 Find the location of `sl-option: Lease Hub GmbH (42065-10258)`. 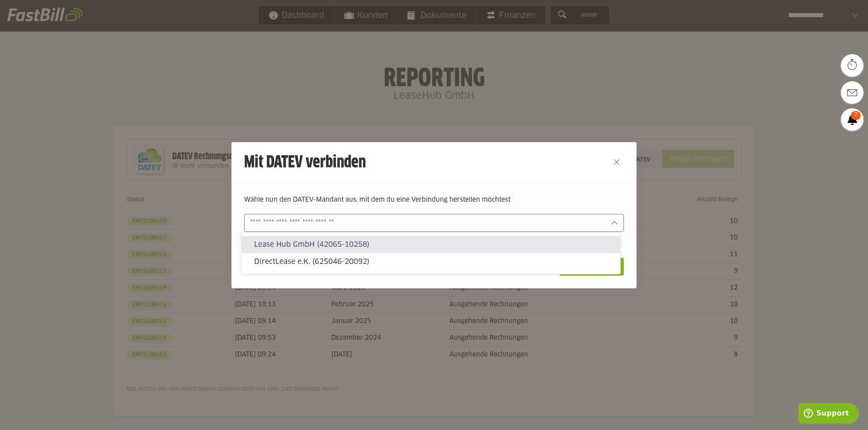

sl-option: Lease Hub GmbH (42065-10258) is located at coordinates (430, 245).